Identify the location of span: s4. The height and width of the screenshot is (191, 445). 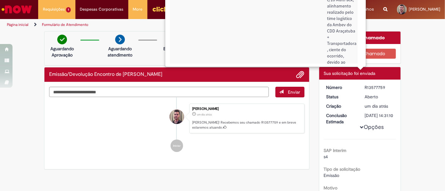
(326, 157).